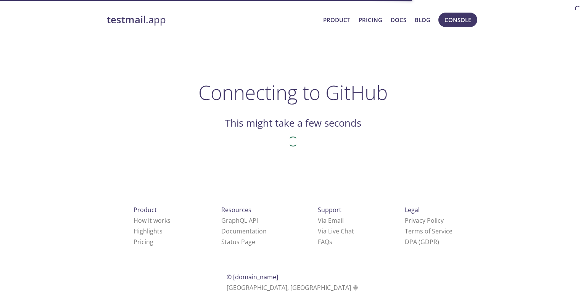 This screenshot has height=296, width=586. Describe the element at coordinates (148, 231) in the screenshot. I see `a: Highlights` at that location.